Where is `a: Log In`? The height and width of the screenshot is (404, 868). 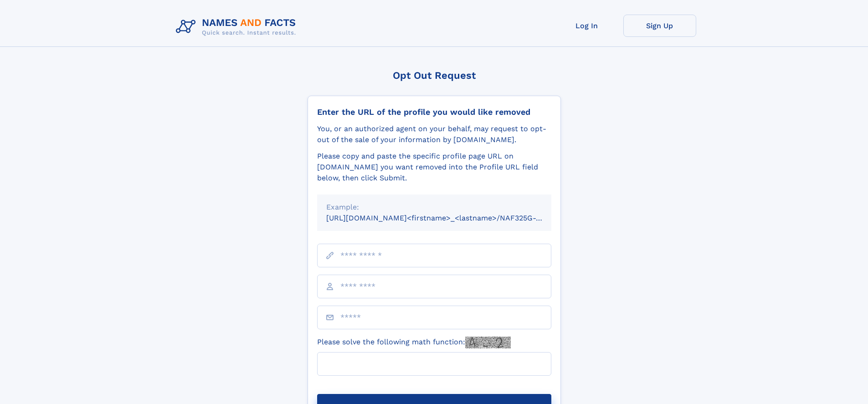 a: Log In is located at coordinates (587, 26).